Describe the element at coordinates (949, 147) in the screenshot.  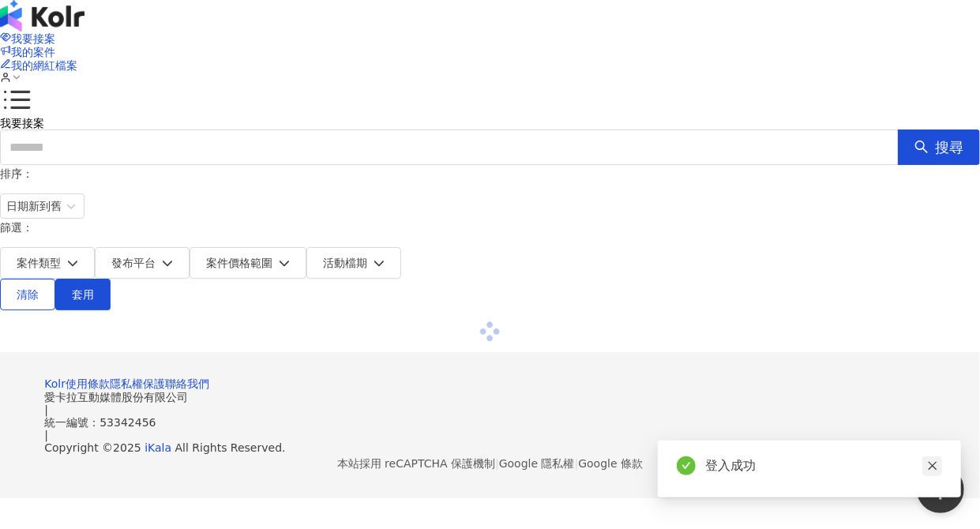
I see `span: 搜尋` at that location.